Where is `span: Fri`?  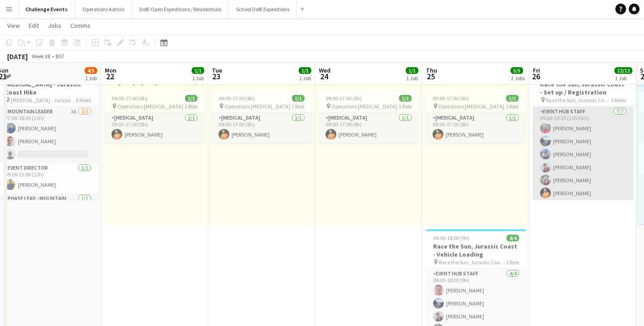
span: Fri is located at coordinates (537, 71).